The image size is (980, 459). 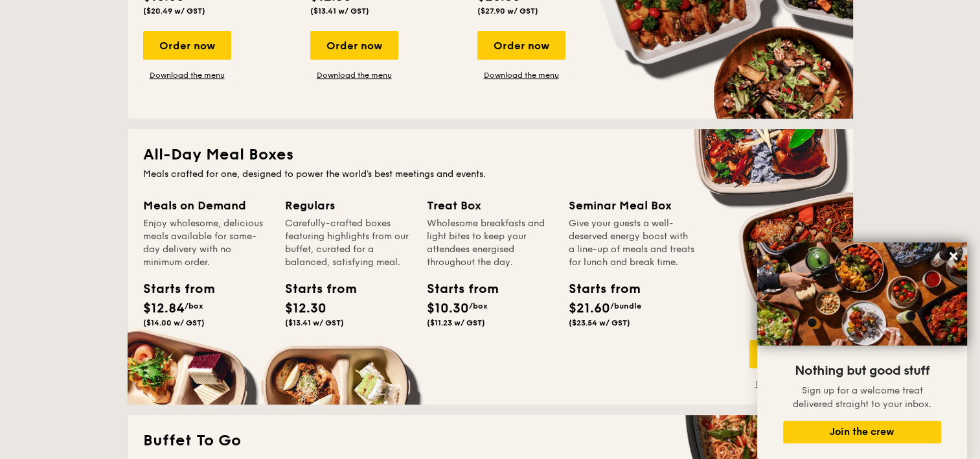 I want to click on img: DSC07876-Edit02-Large.jpeg, so click(x=862, y=293).